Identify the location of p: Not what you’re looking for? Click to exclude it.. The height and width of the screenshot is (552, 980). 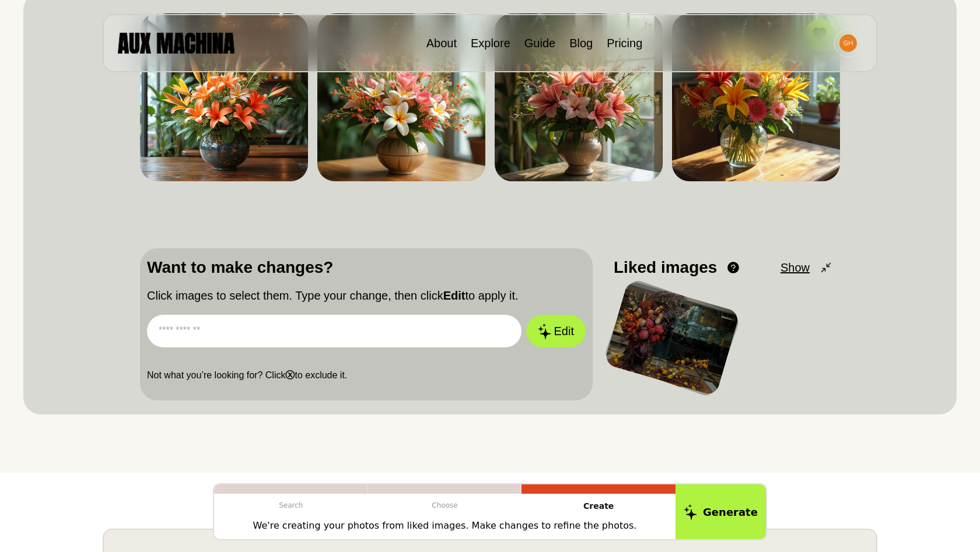
(366, 375).